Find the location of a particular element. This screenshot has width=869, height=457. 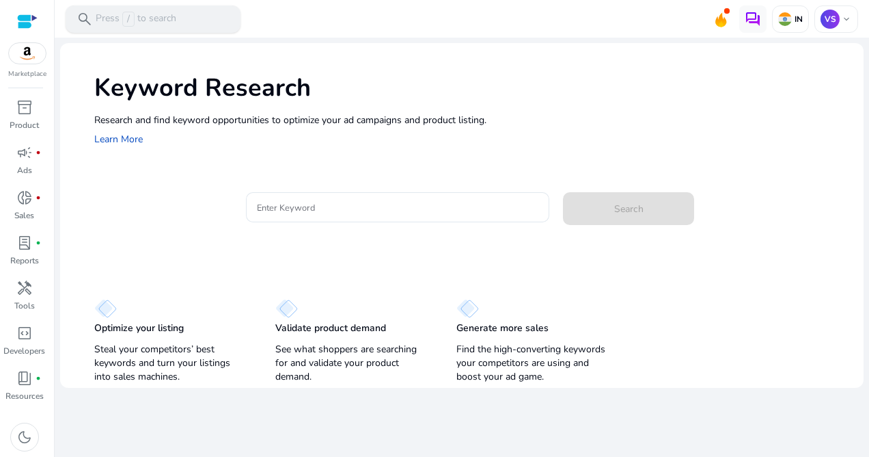

p: See what shoppers are searching for and validate your product demand. is located at coordinates (352, 363).